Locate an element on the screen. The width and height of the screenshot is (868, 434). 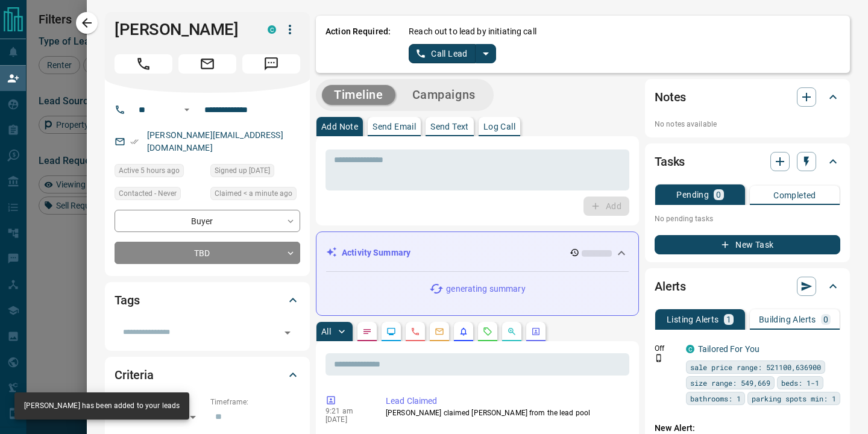
p: Send Text is located at coordinates (449, 126).